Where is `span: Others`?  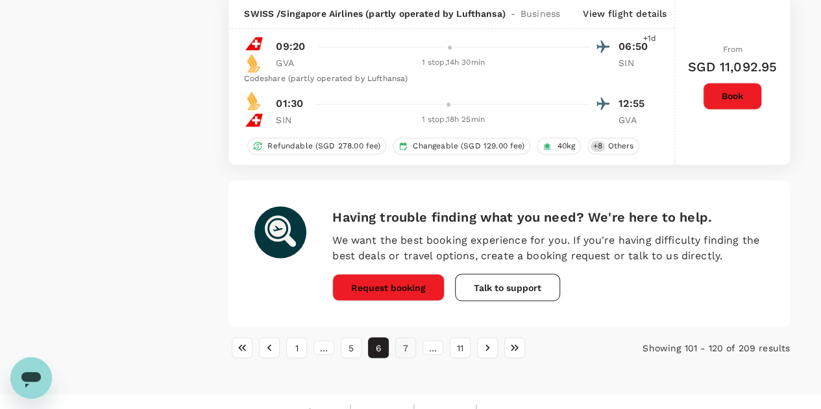
span: Others is located at coordinates (620, 146).